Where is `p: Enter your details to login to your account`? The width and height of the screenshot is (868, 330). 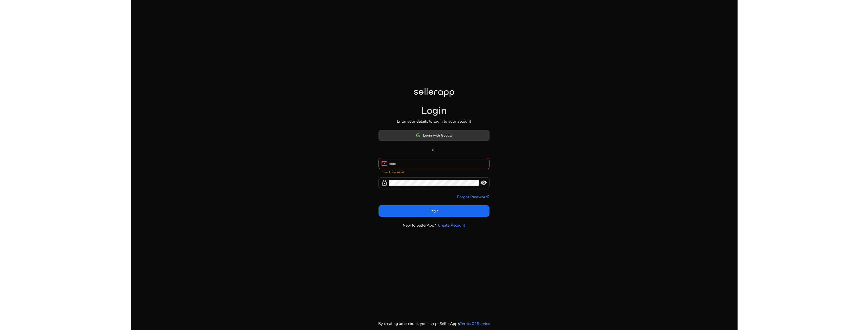
p: Enter your details to login to your account is located at coordinates (434, 121).